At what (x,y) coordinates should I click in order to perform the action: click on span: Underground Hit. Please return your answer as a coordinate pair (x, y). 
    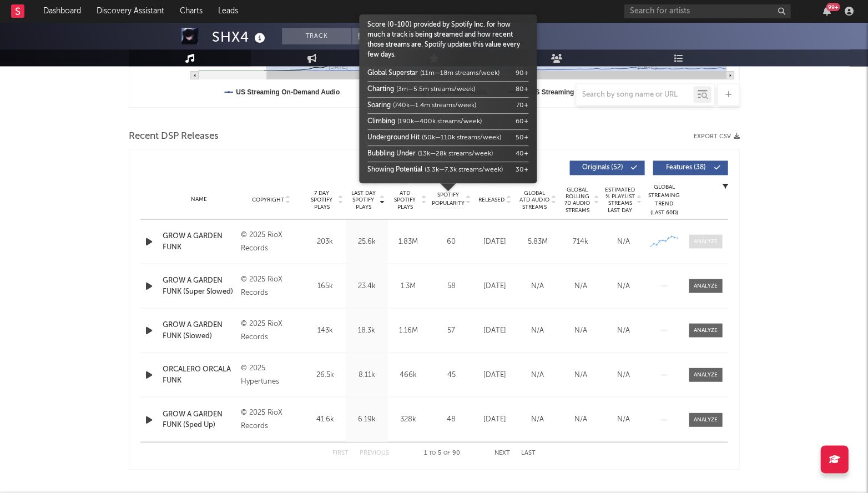
    Looking at the image, I should click on (393, 138).